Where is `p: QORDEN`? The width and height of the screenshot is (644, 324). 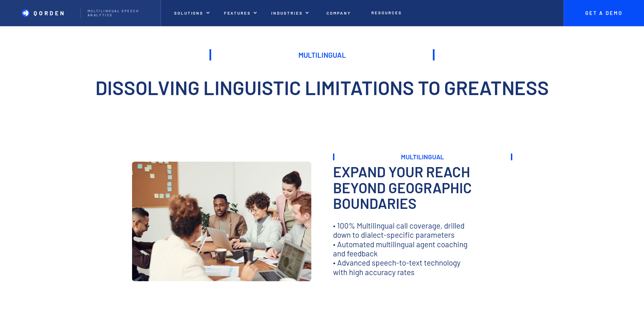
p: QORDEN is located at coordinates (50, 13).